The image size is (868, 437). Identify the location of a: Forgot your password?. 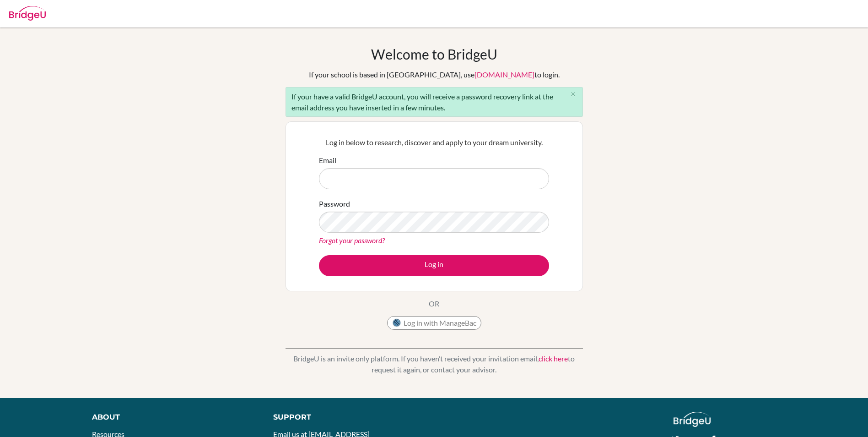
(352, 240).